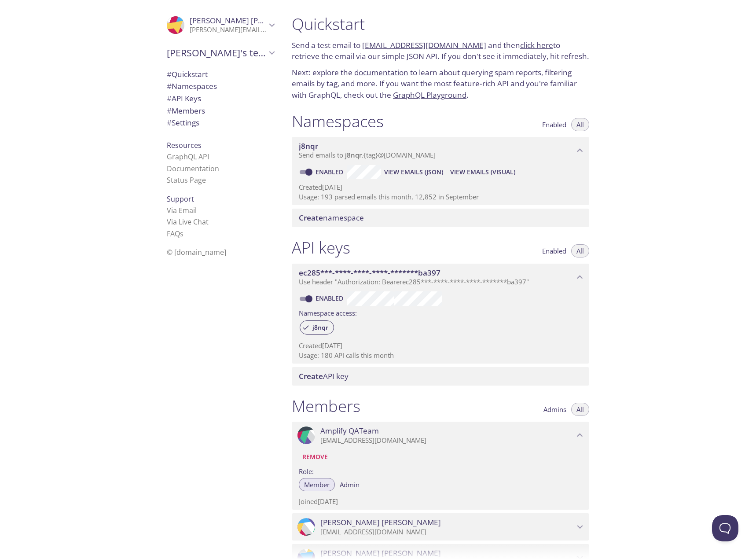 Image resolution: width=756 pixels, height=559 pixels. I want to click on span: namespace, so click(332, 218).